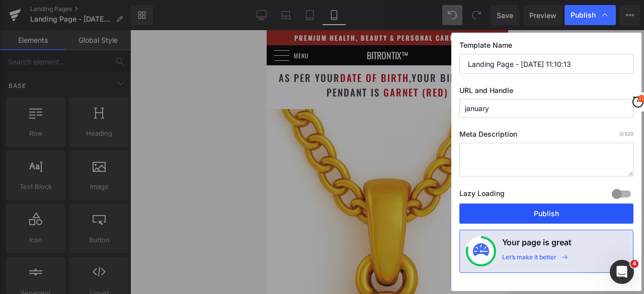 The image size is (644, 294). I want to click on img: onboarding-status.svg, so click(481, 251).